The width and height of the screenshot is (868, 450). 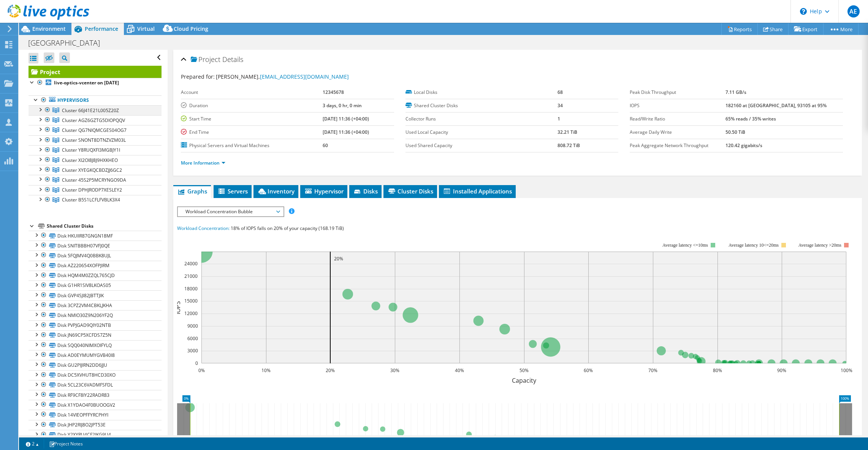 What do you see at coordinates (95, 395) in the screenshot?
I see `a: Disk RF9CF8IY22RADR83` at bounding box center [95, 395].